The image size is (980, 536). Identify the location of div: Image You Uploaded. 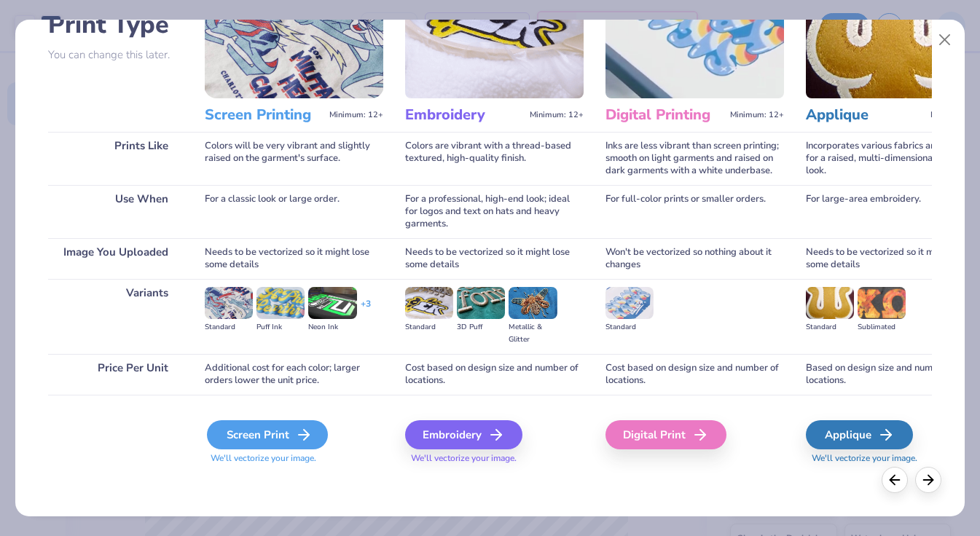
(115, 259).